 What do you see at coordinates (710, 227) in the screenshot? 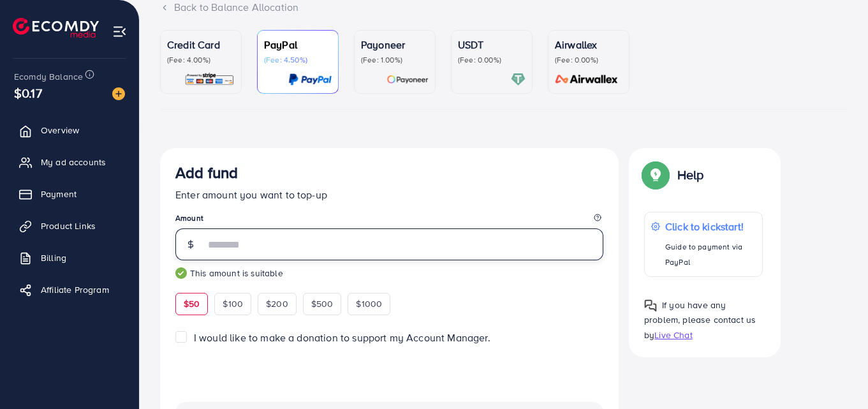
I see `p: Click to kickstart!` at bounding box center [710, 227].